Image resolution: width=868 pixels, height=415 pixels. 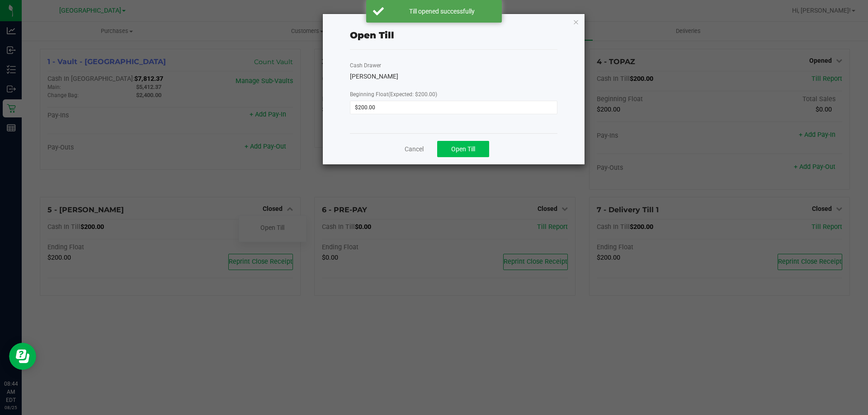 I want to click on button: Open Till, so click(x=463, y=149).